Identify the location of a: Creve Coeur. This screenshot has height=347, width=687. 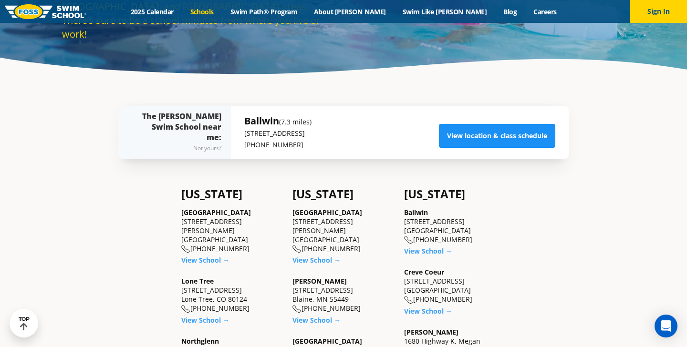
(424, 272).